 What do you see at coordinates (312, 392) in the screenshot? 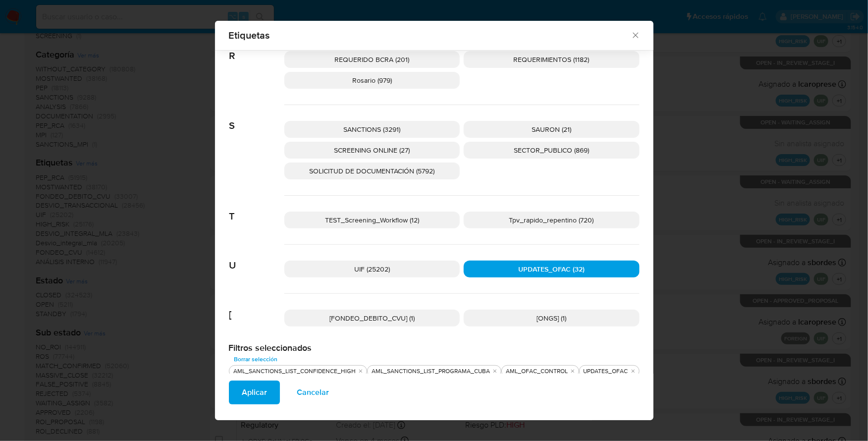
I see `span: Cancelar` at bounding box center [312, 392].